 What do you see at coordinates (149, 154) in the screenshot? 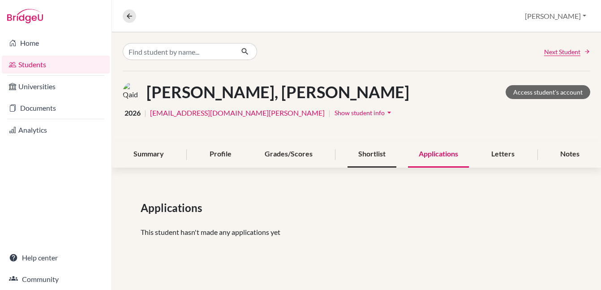
I see `div: Summary` at bounding box center [149, 154].